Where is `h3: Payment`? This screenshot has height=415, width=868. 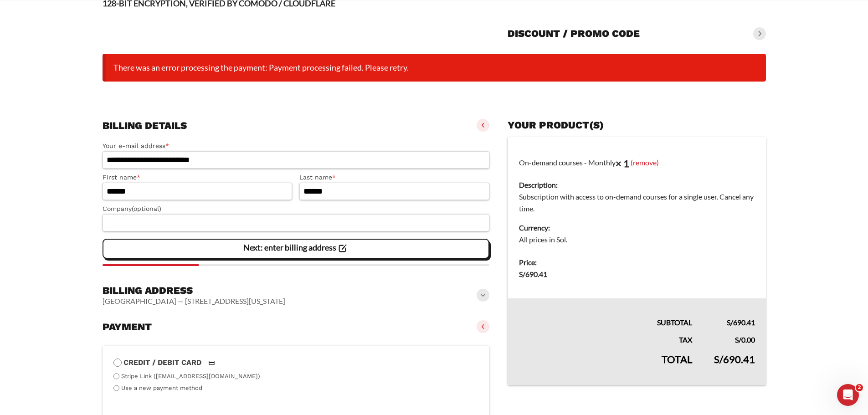
h3: Payment is located at coordinates (127, 327).